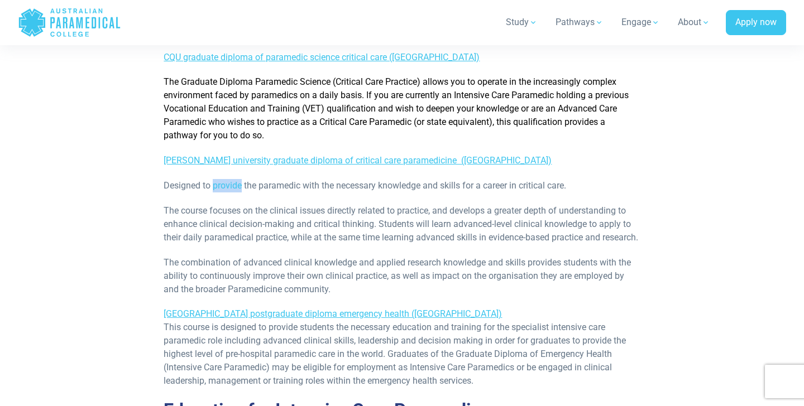 The height and width of the screenshot is (406, 804). Describe the element at coordinates (401, 348) in the screenshot. I see `p: This course is designed to provide students the necessary education and training for the speciali...` at that location.